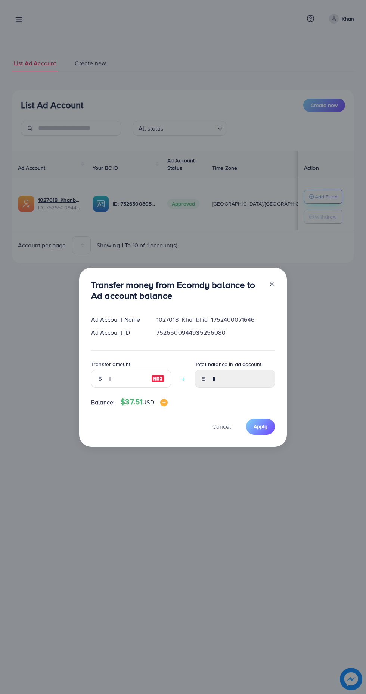 This screenshot has width=366, height=694. Describe the element at coordinates (144, 402) in the screenshot. I see `h4: $37.51` at that location.